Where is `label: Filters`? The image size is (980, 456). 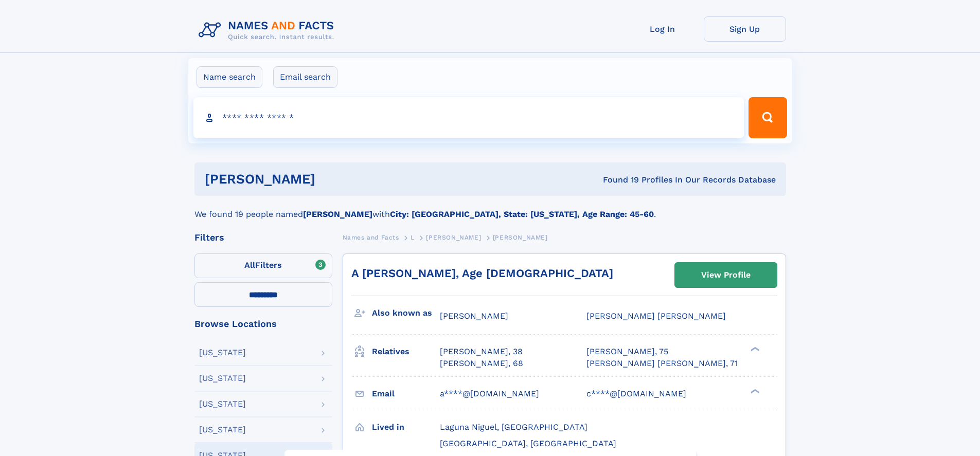 label: Filters is located at coordinates (264, 265).